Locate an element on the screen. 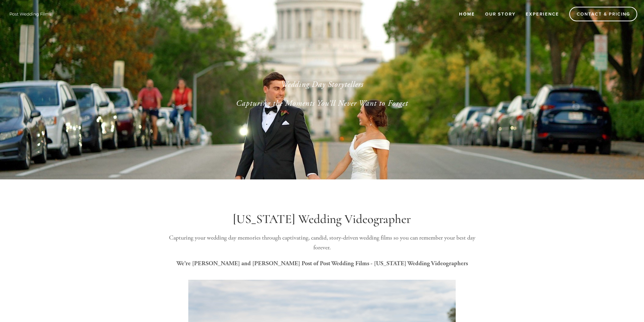 This screenshot has height=322, width=644. p: Capturing the Moments You’ll Never Want to Forget is located at coordinates (322, 103).